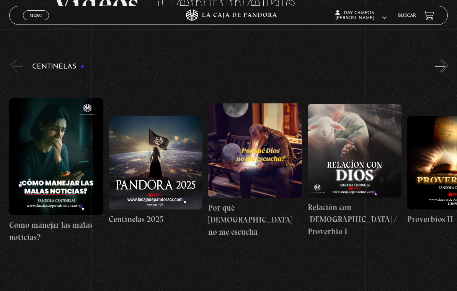 The width and height of the screenshot is (457, 291). I want to click on a: Centinelas 2025, so click(155, 170).